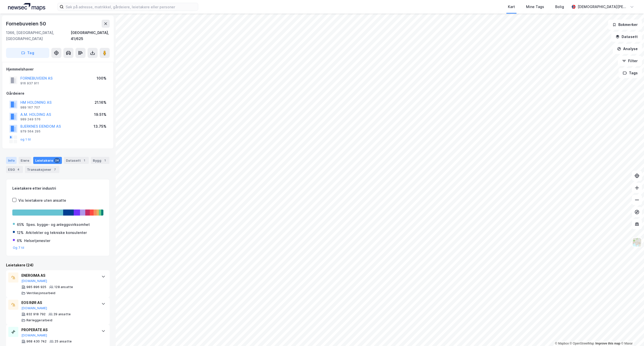  I want to click on div: Mine Tags, so click(535, 7).